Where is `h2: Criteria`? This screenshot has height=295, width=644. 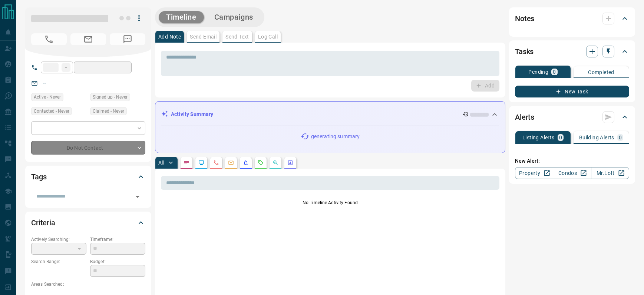 h2: Criteria is located at coordinates (43, 223).